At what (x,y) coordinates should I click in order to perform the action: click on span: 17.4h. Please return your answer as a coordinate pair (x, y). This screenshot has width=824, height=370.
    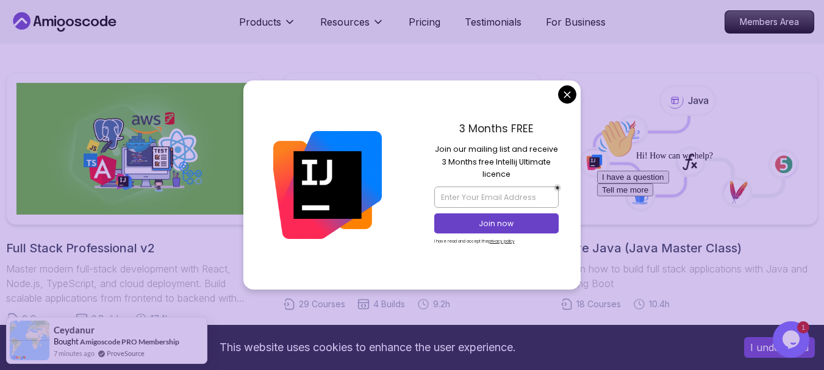
    Looking at the image, I should click on (160, 319).